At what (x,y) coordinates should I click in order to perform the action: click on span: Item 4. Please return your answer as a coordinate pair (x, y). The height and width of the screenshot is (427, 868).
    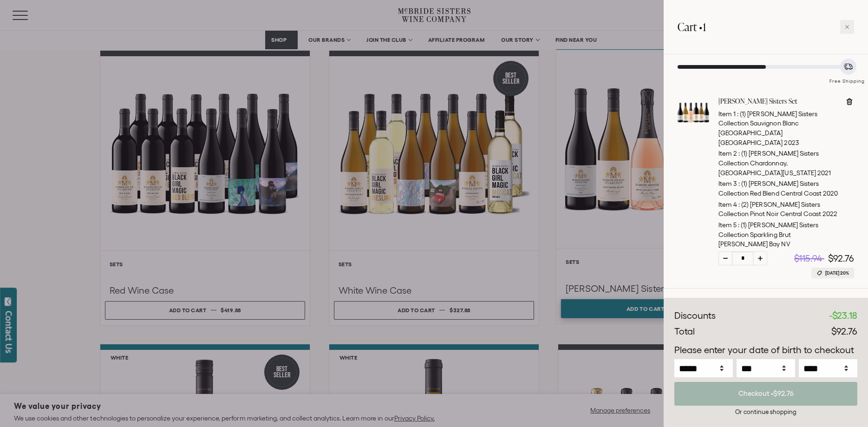
    Looking at the image, I should click on (728, 205).